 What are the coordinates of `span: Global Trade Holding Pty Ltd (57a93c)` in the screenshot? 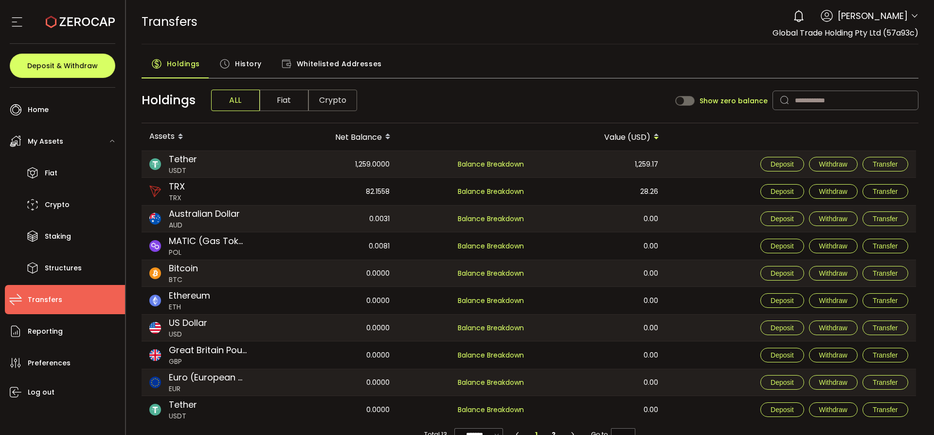 It's located at (846, 33).